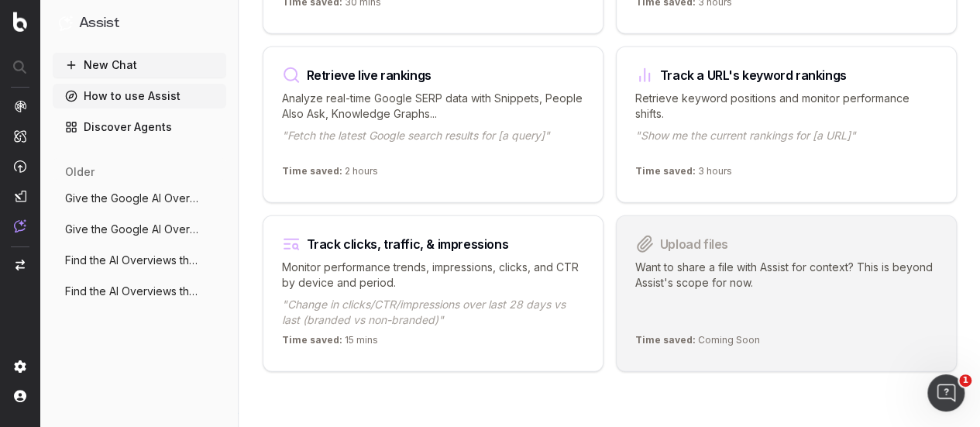 This screenshot has width=980, height=427. Describe the element at coordinates (433, 313) in the screenshot. I see `p: "Change in clicks/CTR/impressions over last 28 days vs last (branded vs non-branded)"` at that location.